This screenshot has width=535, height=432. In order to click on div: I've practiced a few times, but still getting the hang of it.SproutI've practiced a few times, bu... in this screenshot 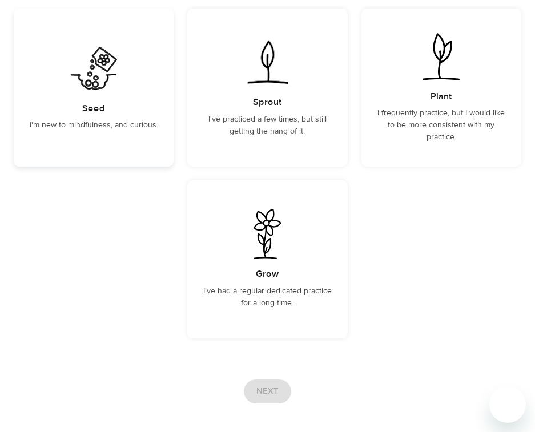, I will do `click(267, 87)`.